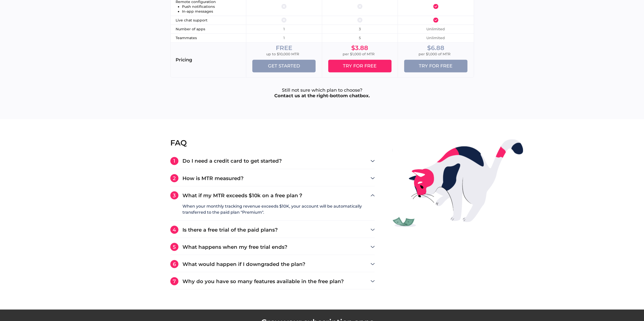 This screenshot has height=321, width=644. What do you see at coordinates (192, 20) in the screenshot?
I see `span: Live chat support` at bounding box center [192, 20].